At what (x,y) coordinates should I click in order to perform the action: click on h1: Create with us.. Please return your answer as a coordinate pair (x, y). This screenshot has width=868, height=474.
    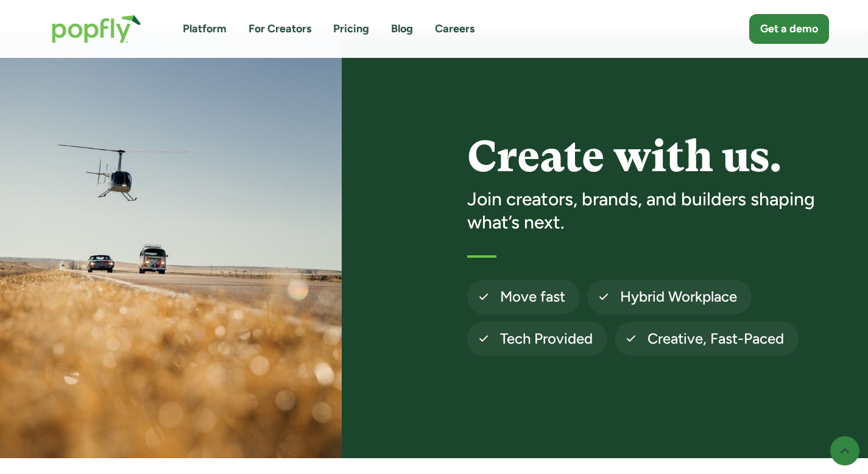
    Looking at the image, I should click on (651, 156).